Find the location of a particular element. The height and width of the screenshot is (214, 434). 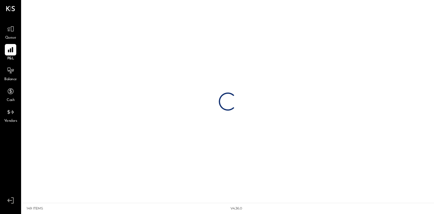

span: P&L is located at coordinates (11, 59).